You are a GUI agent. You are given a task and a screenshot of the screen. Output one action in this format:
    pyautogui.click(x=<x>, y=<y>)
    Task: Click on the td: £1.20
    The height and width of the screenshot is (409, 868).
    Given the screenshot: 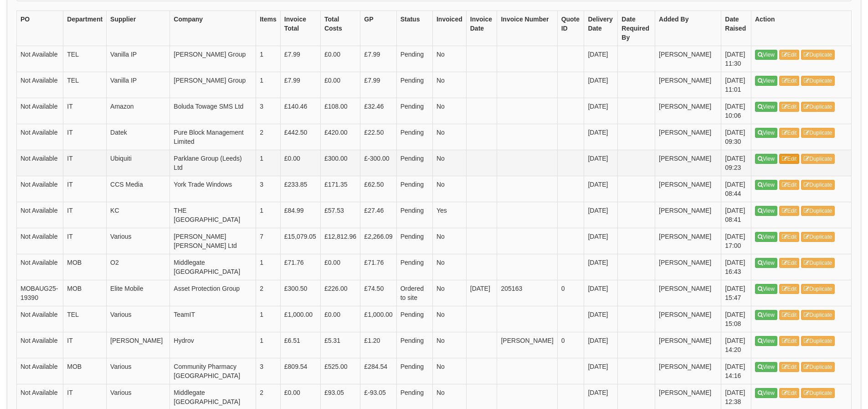 What is the action you would take?
    pyautogui.click(x=378, y=344)
    